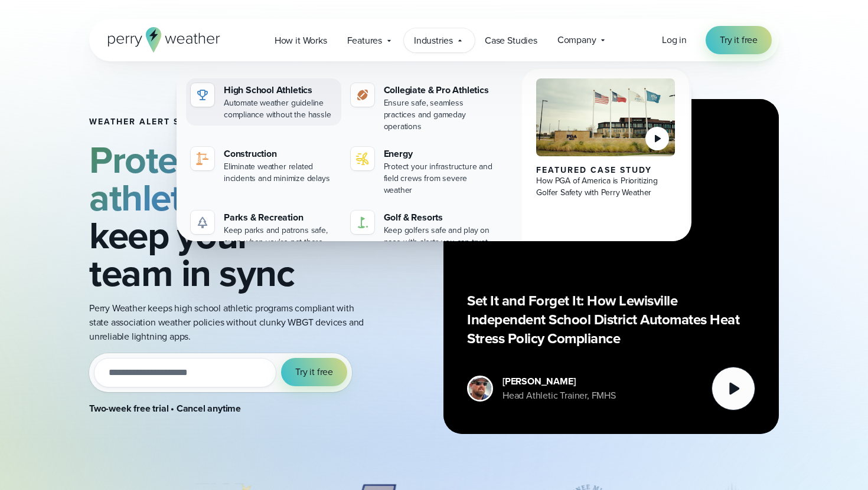 The width and height of the screenshot is (868, 490). Describe the element at coordinates (423, 229) in the screenshot. I see `a: Golf & Resorts Keep golfers safe and play on pace with alerts you can trust` at that location.